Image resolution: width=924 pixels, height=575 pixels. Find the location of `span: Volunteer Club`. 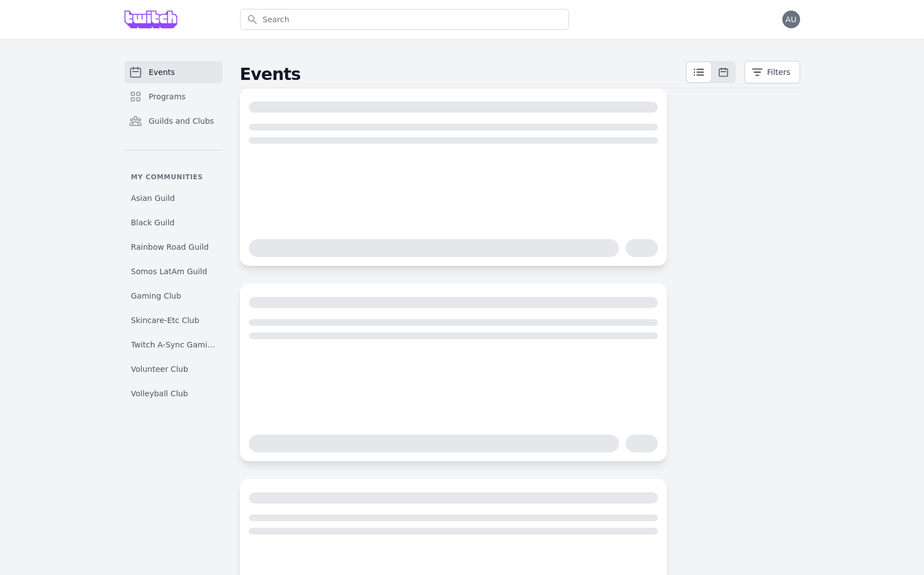

span: Volunteer Club is located at coordinates (160, 369).